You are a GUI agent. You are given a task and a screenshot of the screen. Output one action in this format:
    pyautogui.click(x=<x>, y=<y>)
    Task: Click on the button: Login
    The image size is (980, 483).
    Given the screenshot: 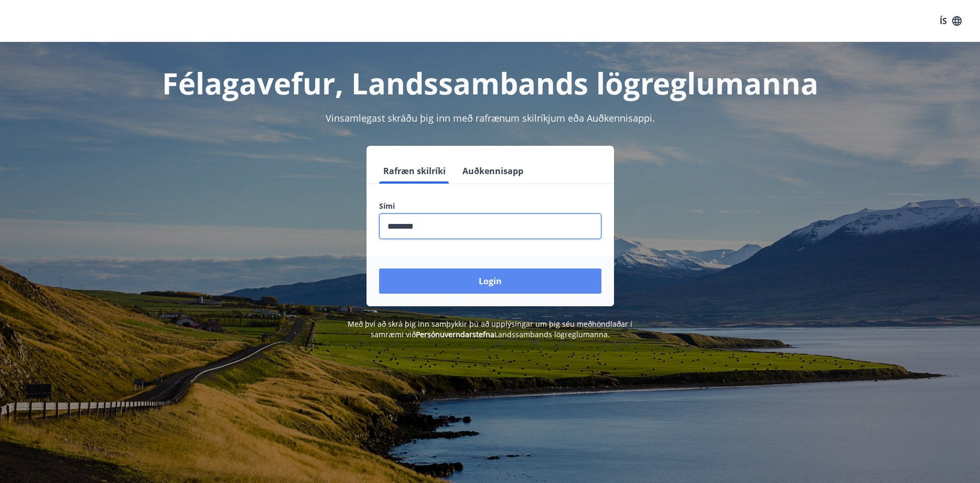 What is the action you would take?
    pyautogui.click(x=490, y=281)
    